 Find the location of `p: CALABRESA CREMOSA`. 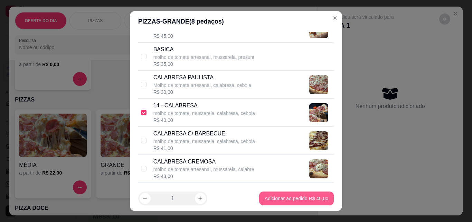

p: CALABRESA CREMOSA is located at coordinates (204, 161).